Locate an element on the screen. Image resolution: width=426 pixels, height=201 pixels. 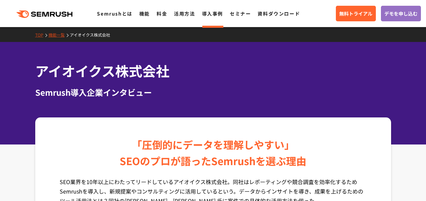
a: 資料ダウンロード is located at coordinates (278, 14).